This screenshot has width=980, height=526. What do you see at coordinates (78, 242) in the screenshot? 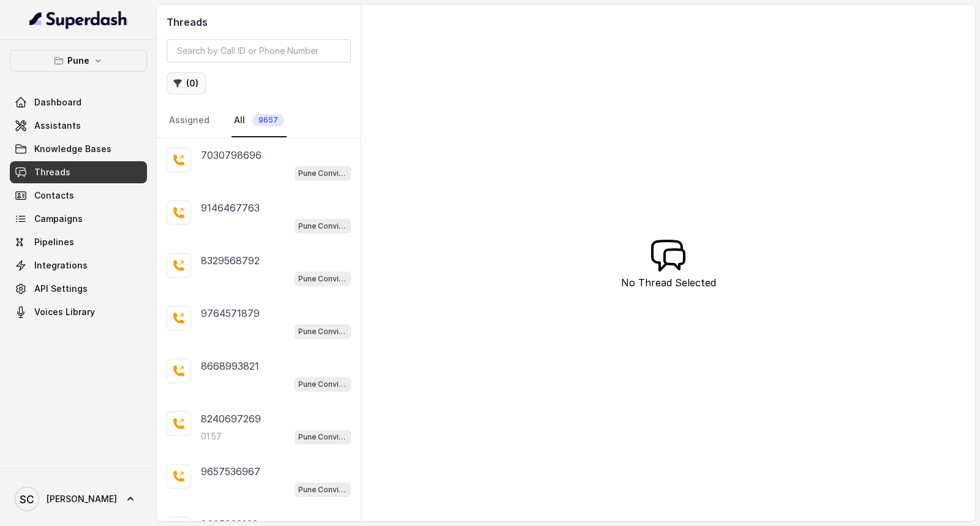
I see `a: Pipelines` at bounding box center [78, 242].